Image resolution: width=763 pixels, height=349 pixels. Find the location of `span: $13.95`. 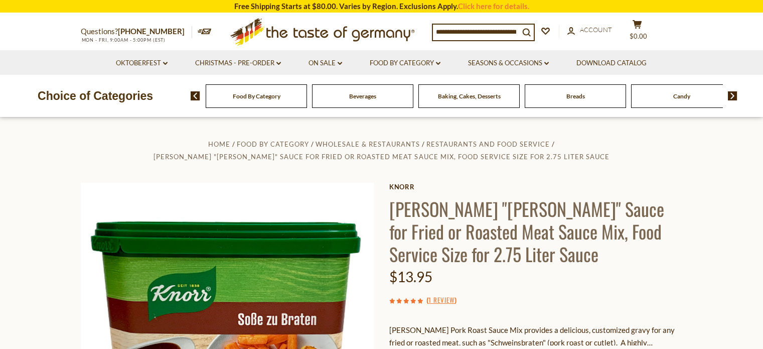

span: $13.95 is located at coordinates (411, 276).